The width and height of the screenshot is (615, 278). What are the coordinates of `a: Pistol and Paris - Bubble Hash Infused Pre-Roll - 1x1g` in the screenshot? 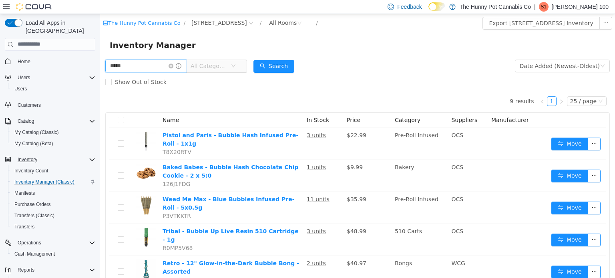 It's located at (130, 125).